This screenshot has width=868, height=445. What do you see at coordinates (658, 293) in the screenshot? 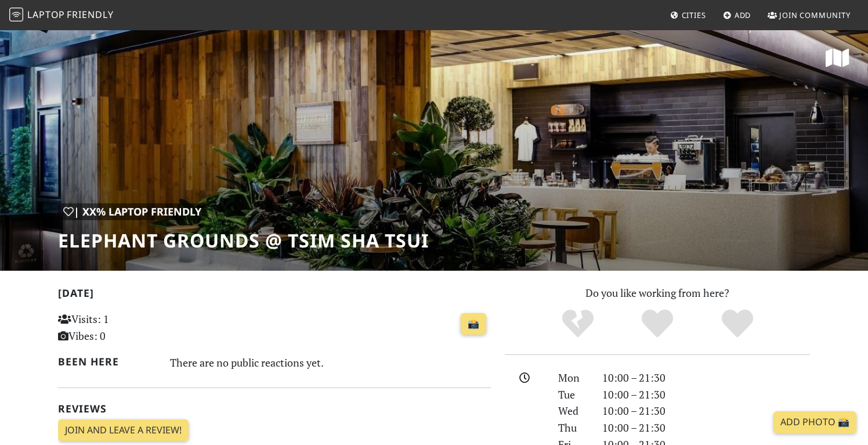
I see `p: Do you like working from here?` at bounding box center [658, 293].